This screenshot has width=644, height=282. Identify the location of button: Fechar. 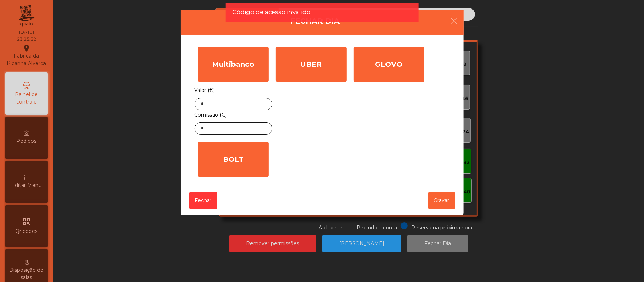
(203, 201).